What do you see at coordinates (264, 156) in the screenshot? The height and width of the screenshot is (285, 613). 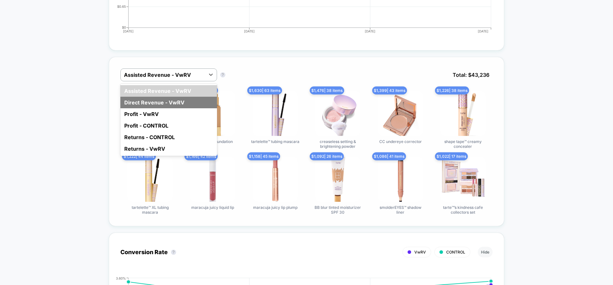 I see `span: $ 1,158 | 45 items` at bounding box center [264, 156].